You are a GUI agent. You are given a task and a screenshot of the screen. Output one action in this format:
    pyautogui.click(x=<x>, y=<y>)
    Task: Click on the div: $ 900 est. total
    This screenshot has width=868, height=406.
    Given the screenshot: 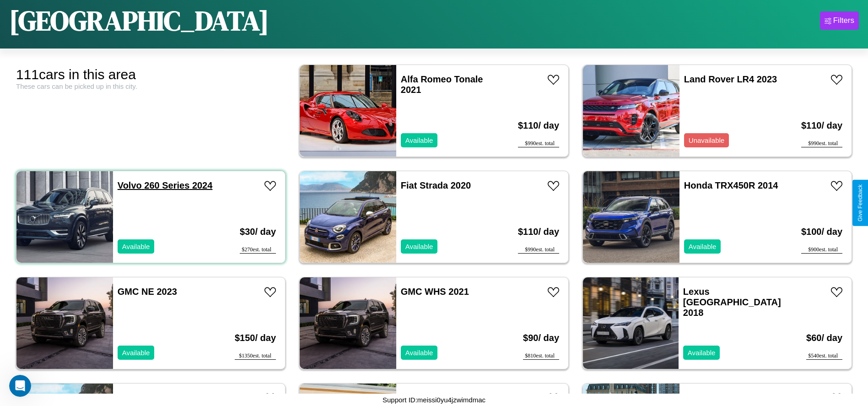 What is the action you would take?
    pyautogui.click(x=822, y=250)
    